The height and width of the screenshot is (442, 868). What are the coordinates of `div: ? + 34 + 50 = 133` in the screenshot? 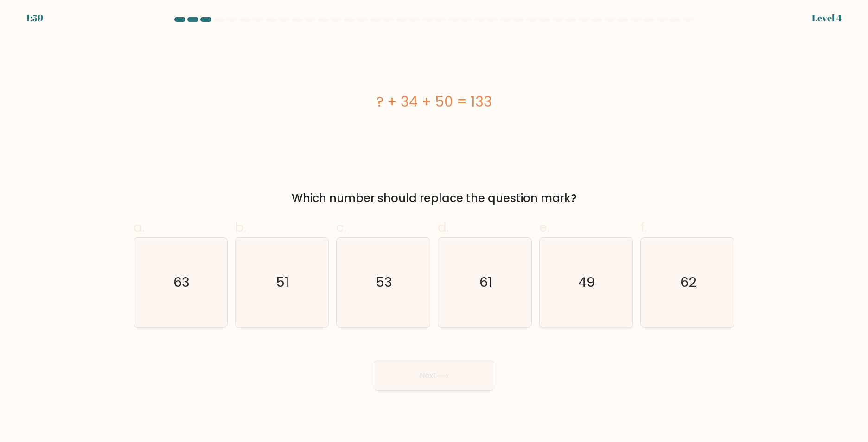 It's located at (434, 102).